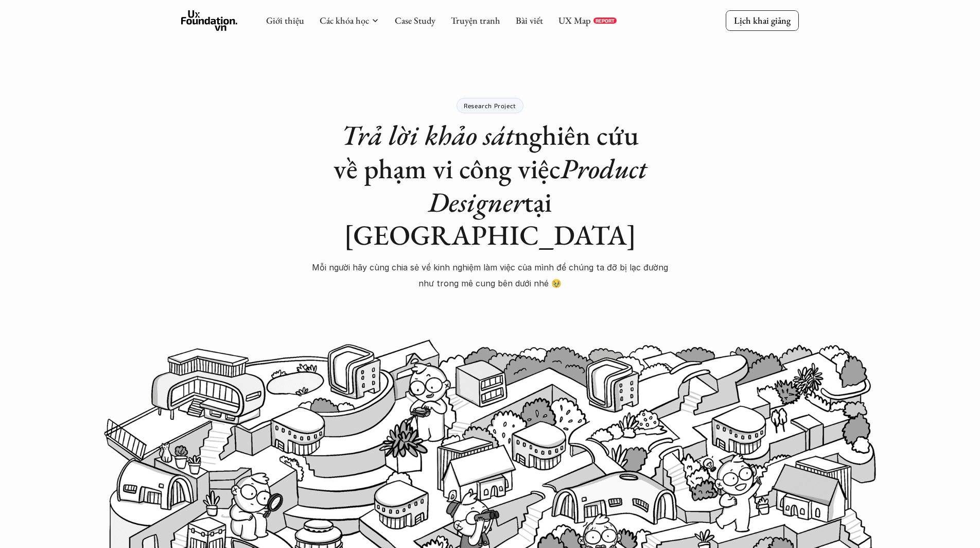 The width and height of the screenshot is (980, 548). I want to click on a: Truyện tranh, so click(476, 20).